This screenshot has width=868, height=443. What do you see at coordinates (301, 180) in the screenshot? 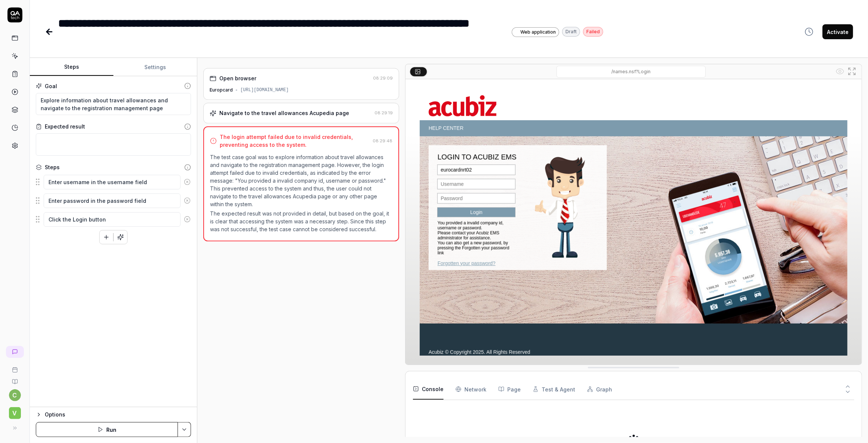
I see `p: The test case goal was to explore information about travel allowances and navigate to the registr...` at bounding box center [301, 180].